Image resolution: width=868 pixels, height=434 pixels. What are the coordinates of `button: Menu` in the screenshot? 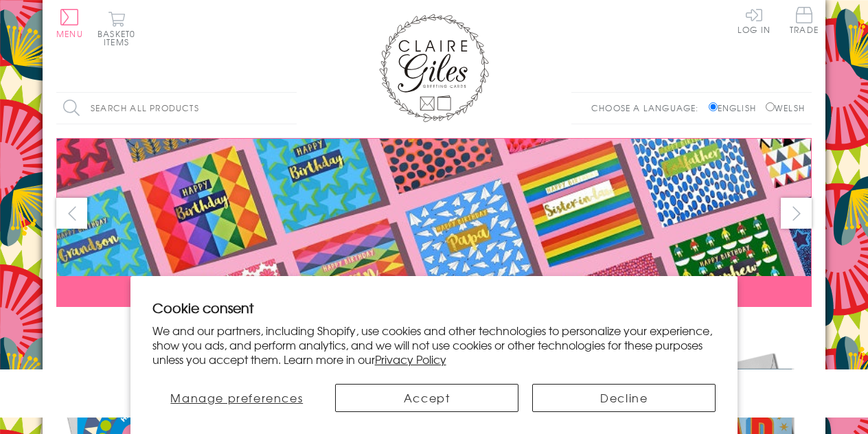 It's located at (69, 23).